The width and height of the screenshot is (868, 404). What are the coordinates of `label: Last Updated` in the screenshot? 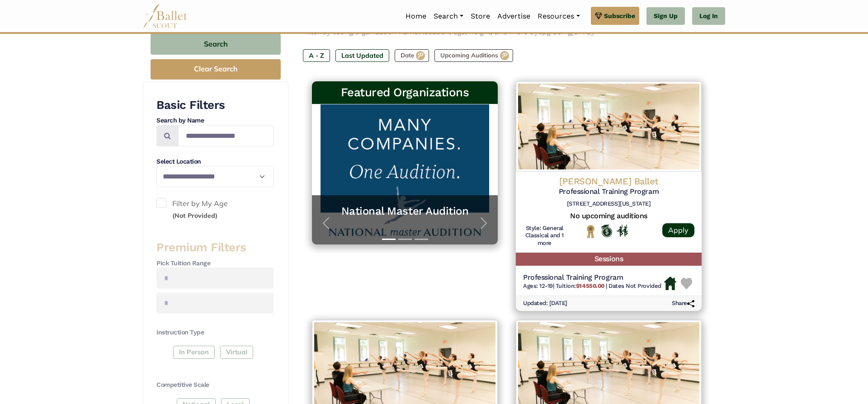 It's located at (362, 56).